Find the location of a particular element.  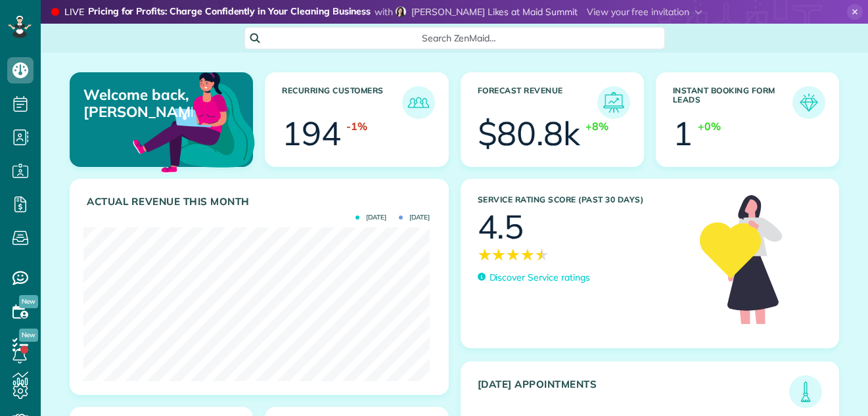

div: +0% is located at coordinates (709, 126).